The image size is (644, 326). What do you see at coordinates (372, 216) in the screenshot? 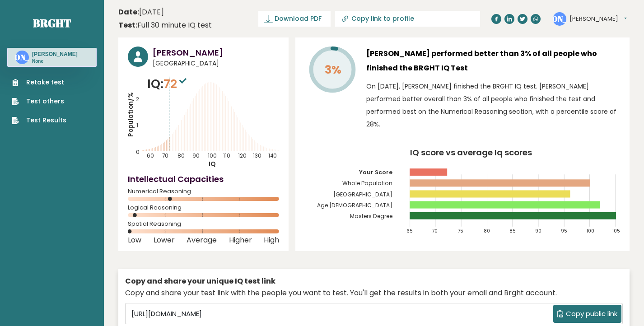
I see `tspan: Masters Degree` at bounding box center [372, 216].